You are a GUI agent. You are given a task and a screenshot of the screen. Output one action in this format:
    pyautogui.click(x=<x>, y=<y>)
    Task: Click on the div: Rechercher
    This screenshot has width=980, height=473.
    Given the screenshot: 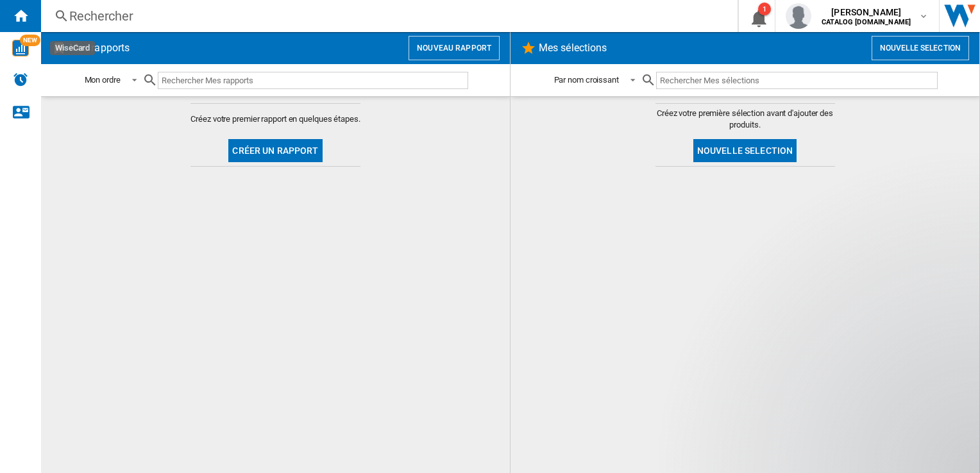 What is the action you would take?
    pyautogui.click(x=387, y=16)
    